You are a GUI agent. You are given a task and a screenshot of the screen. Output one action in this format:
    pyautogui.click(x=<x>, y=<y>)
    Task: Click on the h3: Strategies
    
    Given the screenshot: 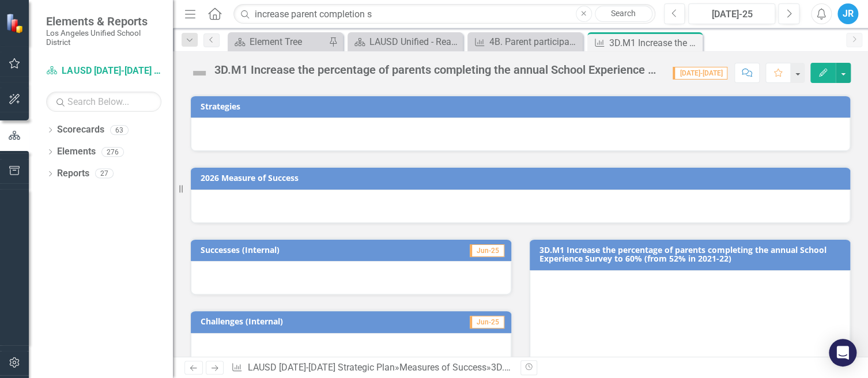 What is the action you would take?
    pyautogui.click(x=522, y=106)
    